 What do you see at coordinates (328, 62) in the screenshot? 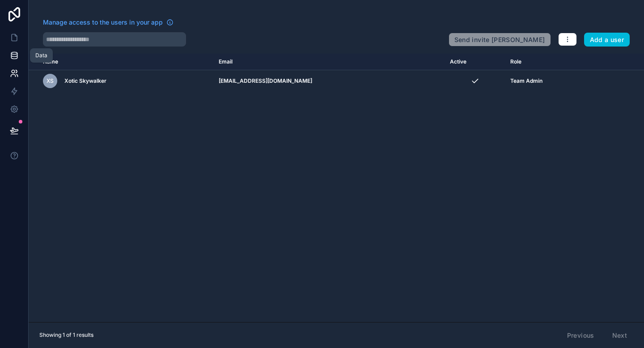
I see `th: Email` at bounding box center [328, 62].